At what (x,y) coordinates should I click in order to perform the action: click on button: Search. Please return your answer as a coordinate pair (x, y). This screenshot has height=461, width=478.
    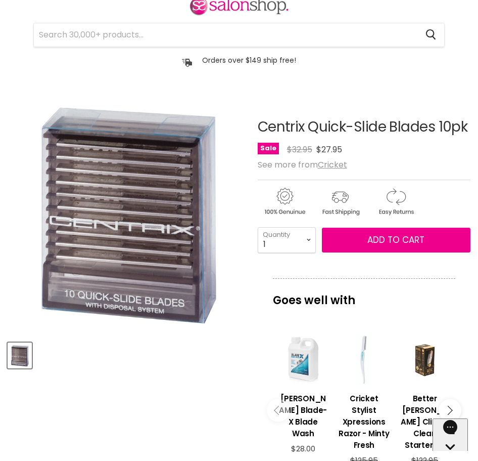
    Looking at the image, I should click on (431, 35).